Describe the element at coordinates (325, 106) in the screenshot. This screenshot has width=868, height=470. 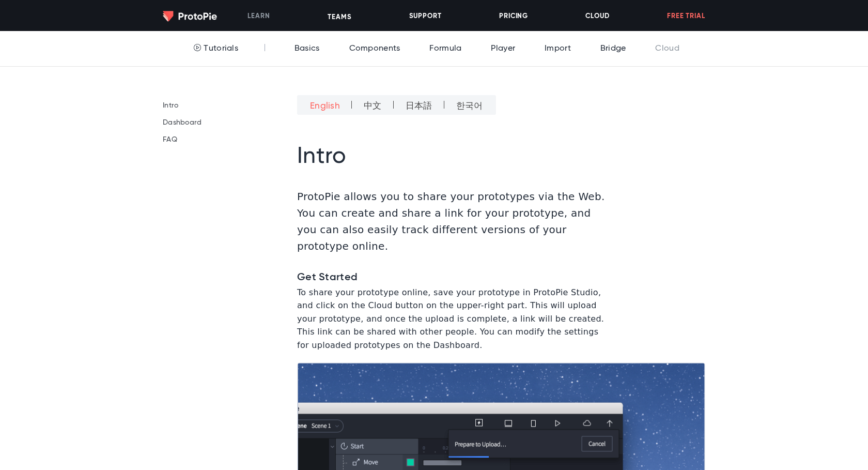
I see `a: English` at that location.